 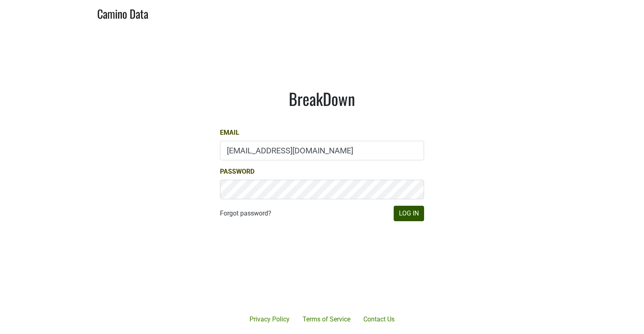 I want to click on a: Privacy Policy, so click(x=269, y=319).